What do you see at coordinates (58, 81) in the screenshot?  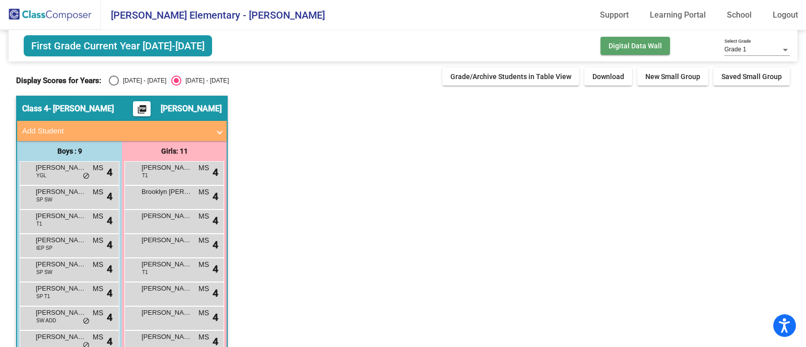 I see `span: Display Scores for Years:` at bounding box center [58, 81].